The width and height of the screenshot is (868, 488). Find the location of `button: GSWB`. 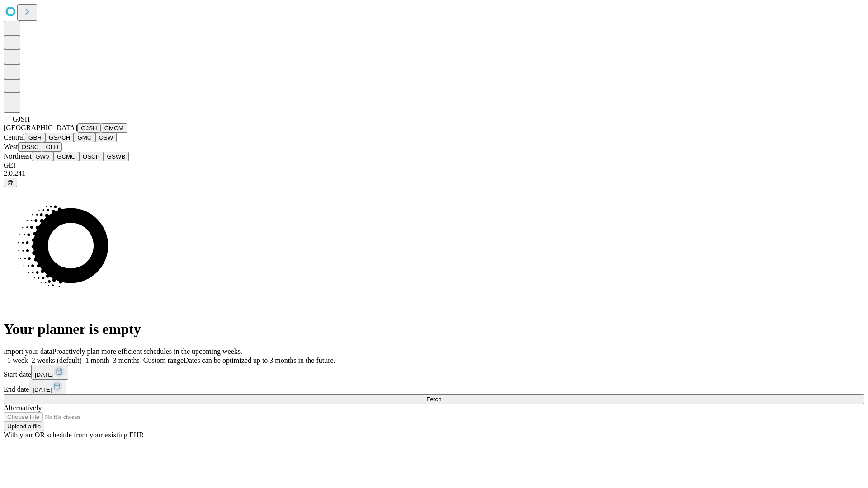

button: GSWB is located at coordinates (116, 156).